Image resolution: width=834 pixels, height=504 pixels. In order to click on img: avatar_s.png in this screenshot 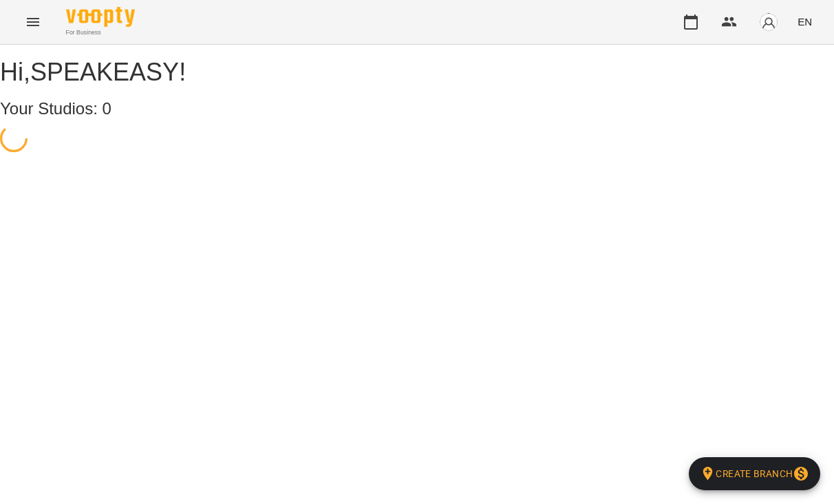, I will do `click(769, 22)`.